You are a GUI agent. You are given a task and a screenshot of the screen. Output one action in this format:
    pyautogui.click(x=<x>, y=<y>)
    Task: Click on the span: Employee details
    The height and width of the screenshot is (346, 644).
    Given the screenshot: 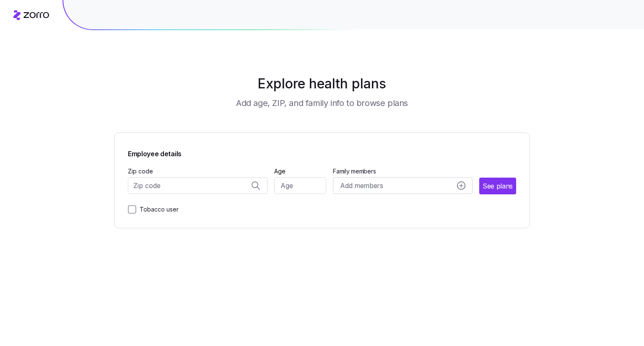 What is the action you would take?
    pyautogui.click(x=155, y=152)
    